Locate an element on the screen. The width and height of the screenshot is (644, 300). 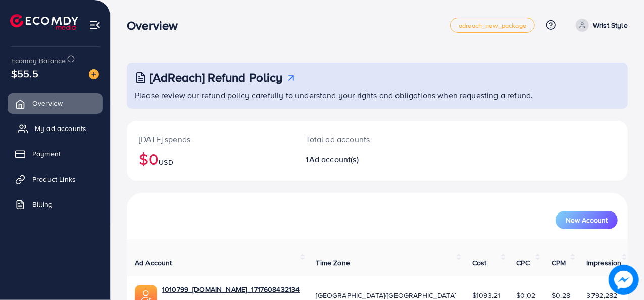
span: CPM is located at coordinates (559, 263).